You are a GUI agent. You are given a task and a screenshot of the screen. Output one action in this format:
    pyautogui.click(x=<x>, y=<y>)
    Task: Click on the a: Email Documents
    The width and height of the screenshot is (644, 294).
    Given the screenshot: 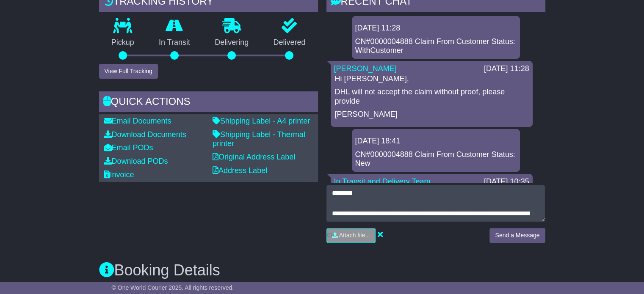 What is the action you would take?
    pyautogui.click(x=137, y=121)
    